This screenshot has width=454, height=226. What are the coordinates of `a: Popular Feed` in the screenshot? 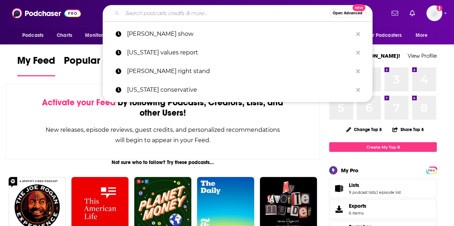 It's located at (94, 65).